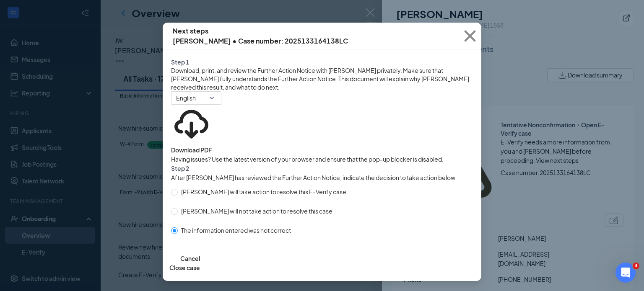 The width and height of the screenshot is (644, 291). I want to click on span: English, so click(185, 98).